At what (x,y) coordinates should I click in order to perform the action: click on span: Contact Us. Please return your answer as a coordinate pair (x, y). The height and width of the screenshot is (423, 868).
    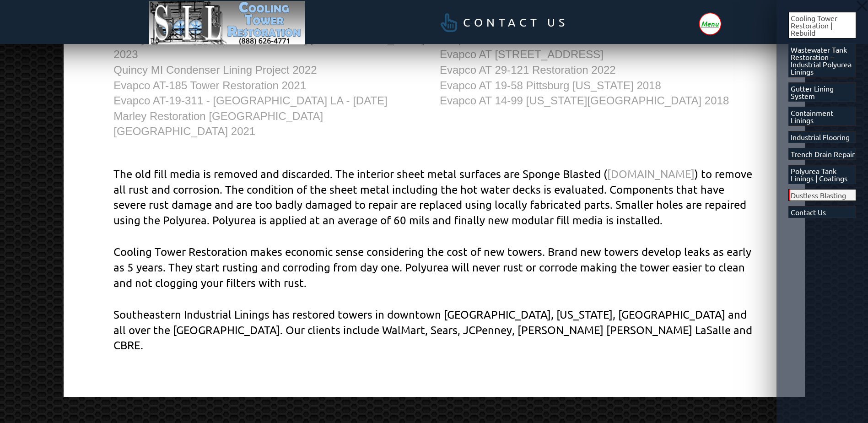
    Looking at the image, I should click on (808, 212).